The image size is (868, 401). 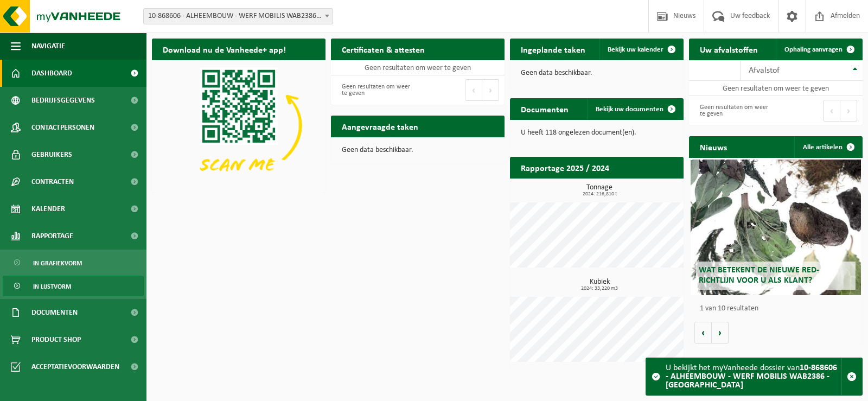 I want to click on span: Kalender, so click(x=49, y=209).